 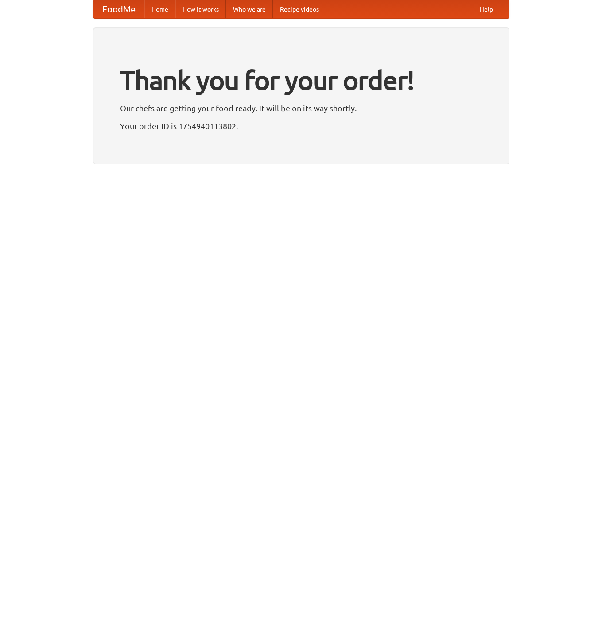 What do you see at coordinates (249, 9) in the screenshot?
I see `a: Who we are` at bounding box center [249, 9].